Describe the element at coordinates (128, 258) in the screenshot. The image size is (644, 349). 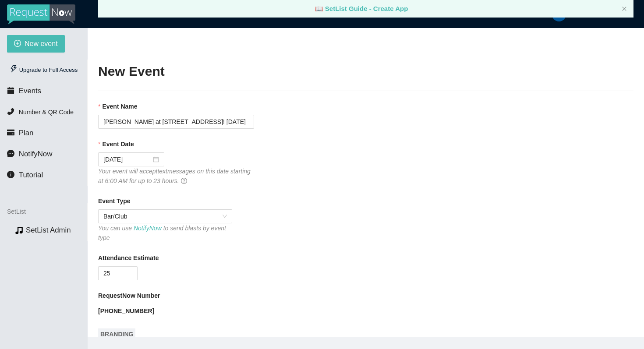
I see `b: Attendance Estimate` at that location.